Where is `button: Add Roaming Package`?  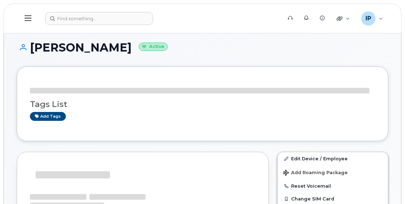 button: Add Roaming Package is located at coordinates (333, 172).